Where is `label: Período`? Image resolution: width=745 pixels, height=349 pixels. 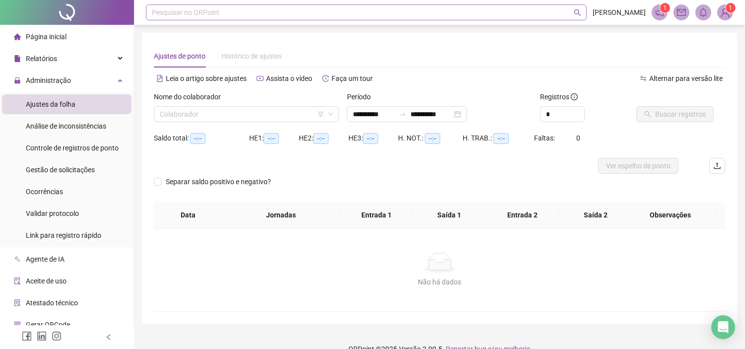 label: Período is located at coordinates (362, 97).